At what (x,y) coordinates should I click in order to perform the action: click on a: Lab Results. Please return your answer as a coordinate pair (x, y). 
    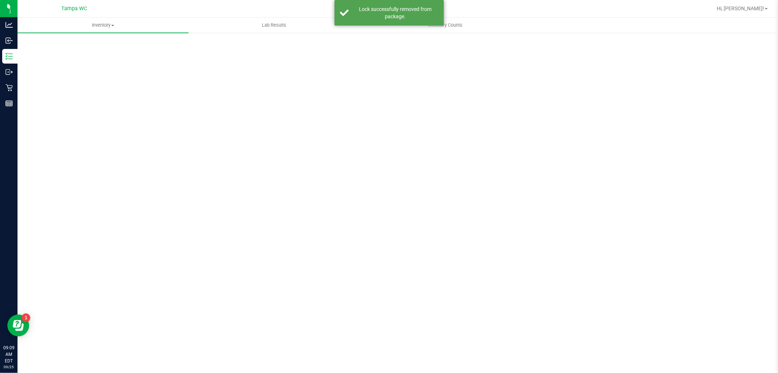
    Looking at the image, I should click on (274, 25).